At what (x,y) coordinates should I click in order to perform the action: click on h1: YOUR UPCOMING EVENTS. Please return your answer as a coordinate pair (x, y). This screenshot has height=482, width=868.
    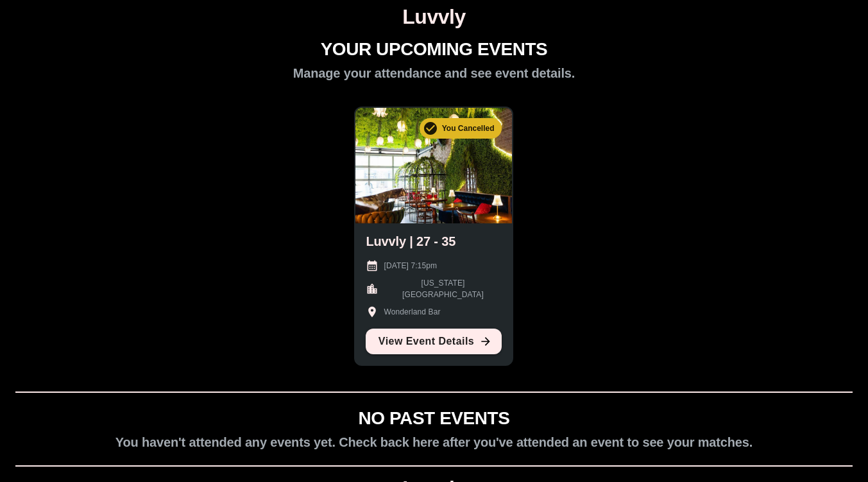
    Looking at the image, I should click on (435, 49).